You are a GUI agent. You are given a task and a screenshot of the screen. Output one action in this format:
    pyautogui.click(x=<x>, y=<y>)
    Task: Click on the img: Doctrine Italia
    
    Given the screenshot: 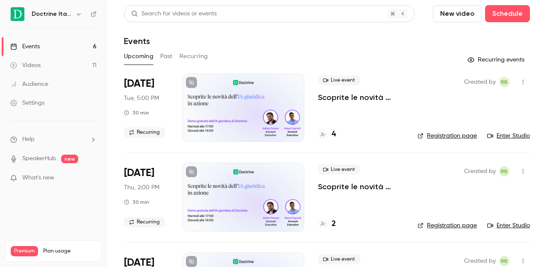 What is the action you would take?
    pyautogui.click(x=18, y=14)
    